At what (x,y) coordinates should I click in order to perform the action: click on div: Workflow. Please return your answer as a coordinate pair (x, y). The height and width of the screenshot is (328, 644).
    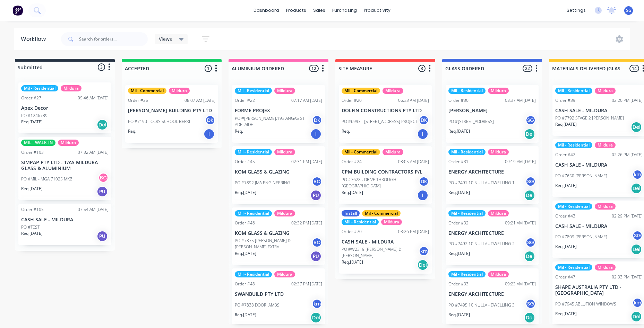
    Looking at the image, I should click on (35, 39).